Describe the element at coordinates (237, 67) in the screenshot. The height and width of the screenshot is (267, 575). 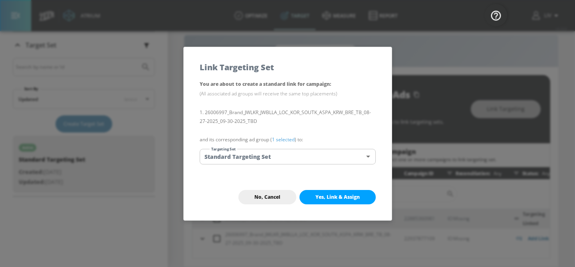
I see `h5: Link Targeting Set` at that location.